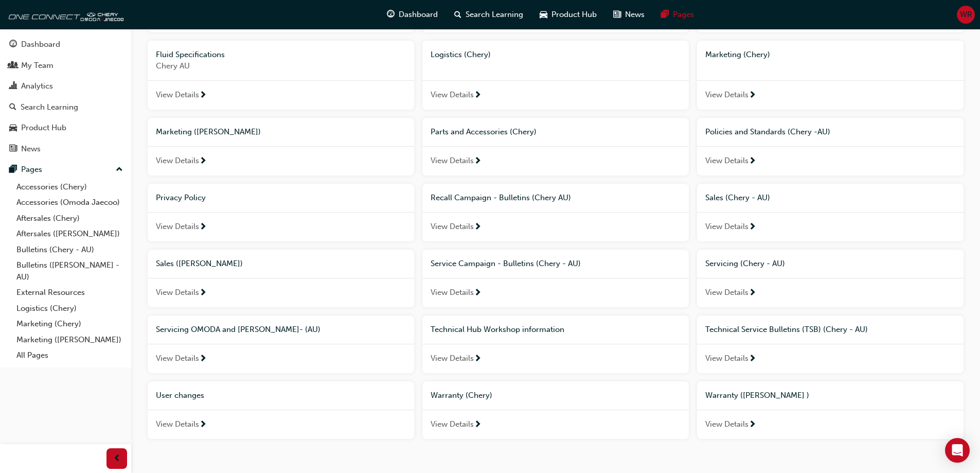 This screenshot has height=473, width=980. Describe the element at coordinates (13, 66) in the screenshot. I see `span: people-icon` at that location.